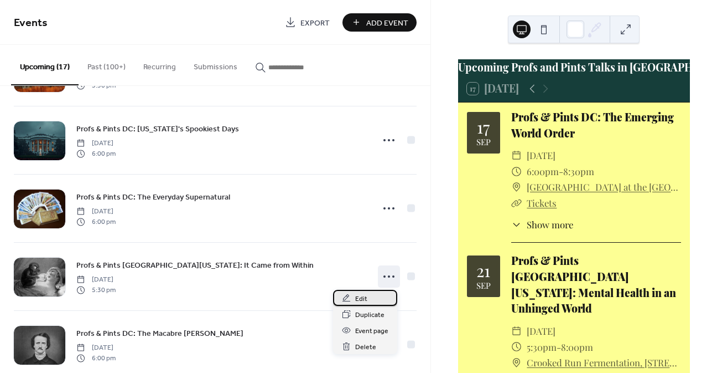  I want to click on span: 8:30pm, so click(579, 171).